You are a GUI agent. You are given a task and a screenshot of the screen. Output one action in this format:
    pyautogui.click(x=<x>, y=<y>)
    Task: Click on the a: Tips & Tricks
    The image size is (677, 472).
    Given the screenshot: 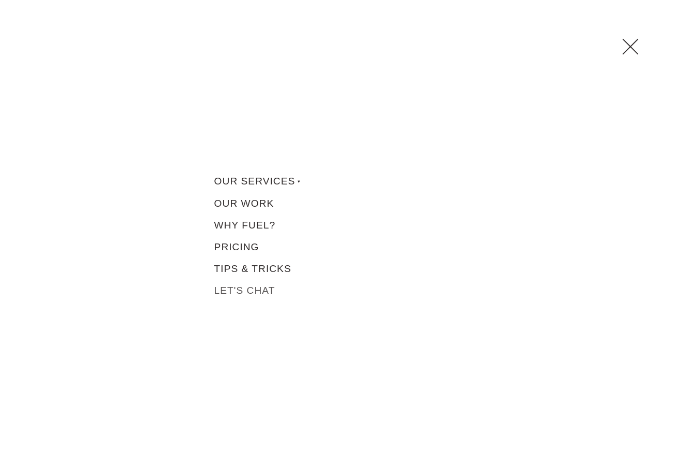 What is the action you would take?
    pyautogui.click(x=339, y=269)
    